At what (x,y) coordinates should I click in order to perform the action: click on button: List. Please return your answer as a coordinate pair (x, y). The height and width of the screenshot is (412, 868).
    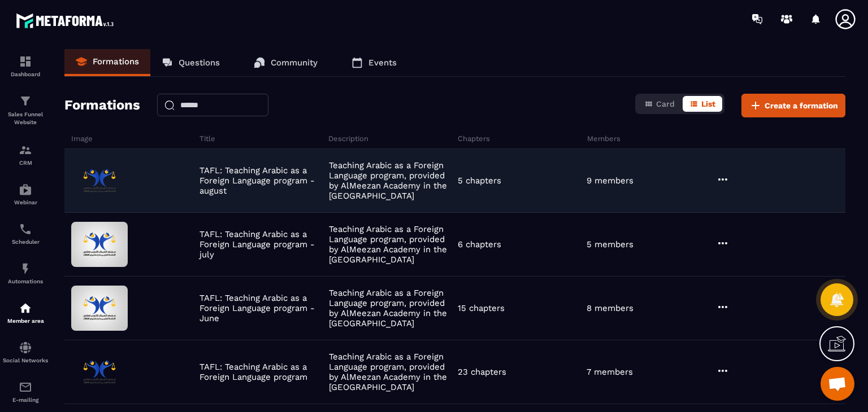
    Looking at the image, I should click on (702, 104).